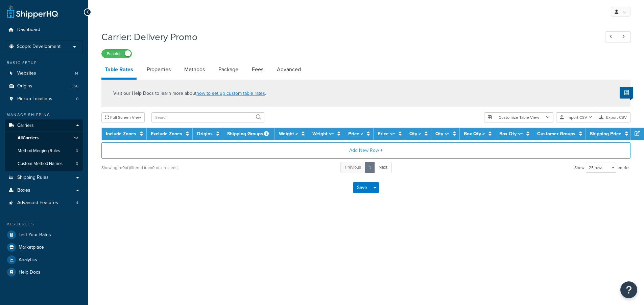 Image resolution: width=644 pixels, height=305 pixels. I want to click on span: Analytics, so click(28, 260).